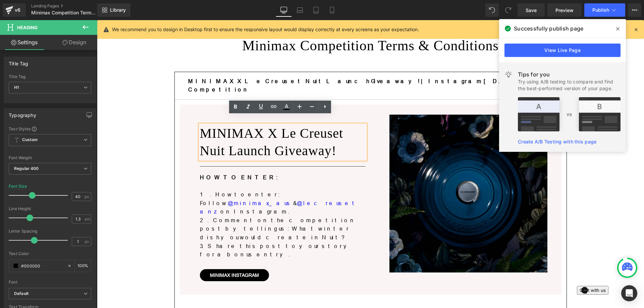 The height and width of the screenshot is (308, 644). Describe the element at coordinates (17, 87) in the screenshot. I see `b: H1` at that location.